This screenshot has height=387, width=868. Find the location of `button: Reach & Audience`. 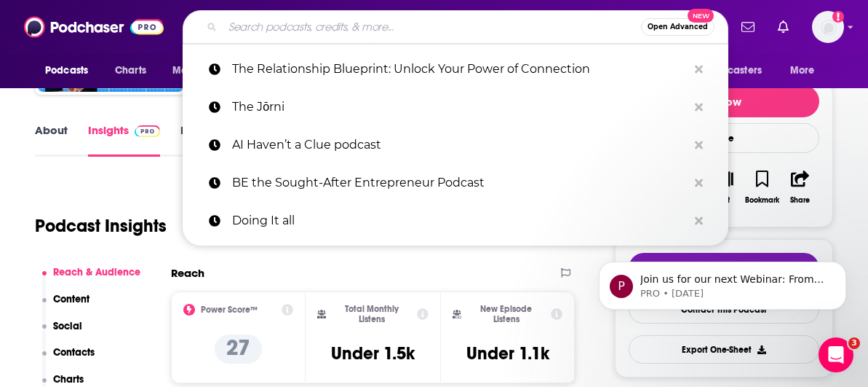

button: Reach & Audience is located at coordinates (92, 279).